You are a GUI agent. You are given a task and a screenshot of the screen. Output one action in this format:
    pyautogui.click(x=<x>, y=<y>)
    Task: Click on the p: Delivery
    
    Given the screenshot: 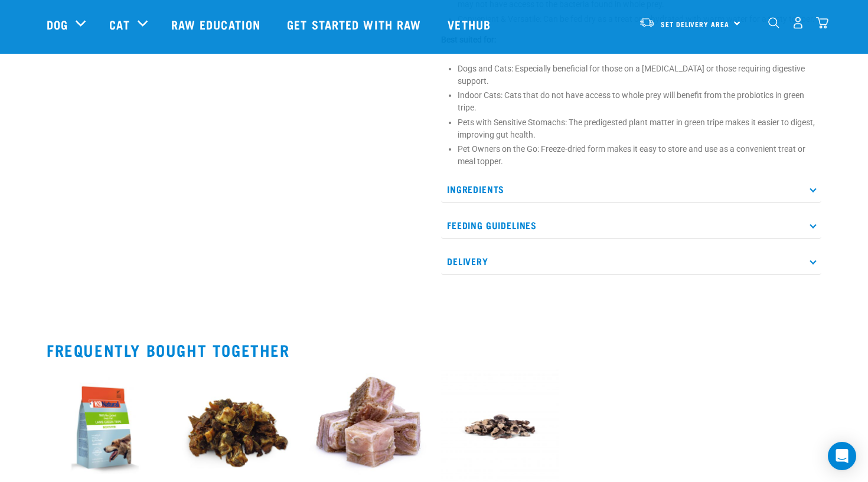 What is the action you would take?
    pyautogui.click(x=632, y=260)
    